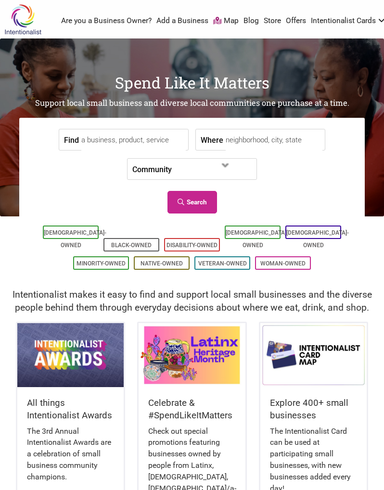 The image size is (384, 490). Describe the element at coordinates (192, 245) in the screenshot. I see `a: Disability-Owned` at that location.